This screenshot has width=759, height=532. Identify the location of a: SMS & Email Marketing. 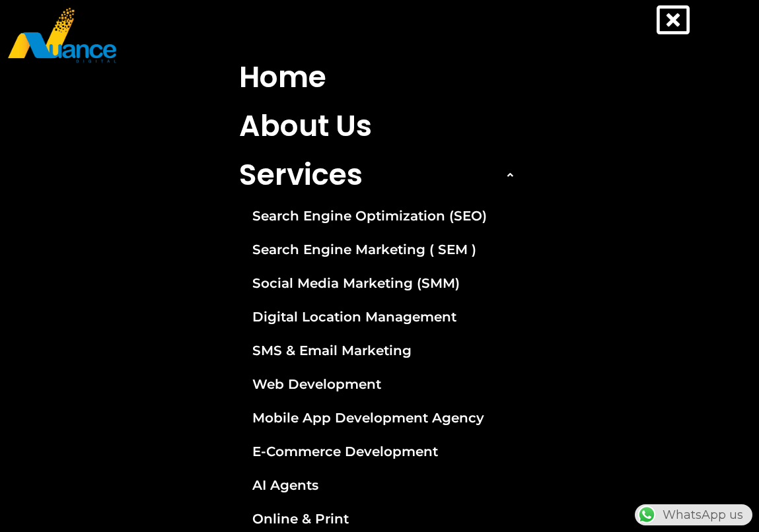
(380, 351).